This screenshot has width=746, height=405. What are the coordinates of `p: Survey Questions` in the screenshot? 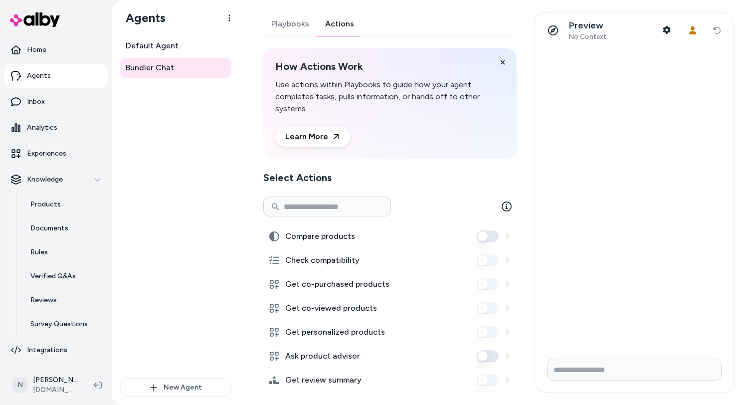 It's located at (59, 324).